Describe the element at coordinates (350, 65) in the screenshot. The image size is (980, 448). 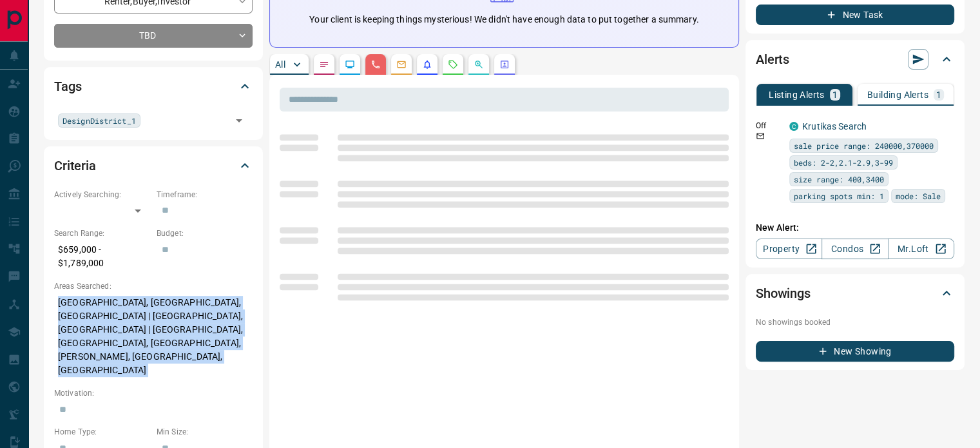
I see `svg: Lead Browsing Activity` at that location.